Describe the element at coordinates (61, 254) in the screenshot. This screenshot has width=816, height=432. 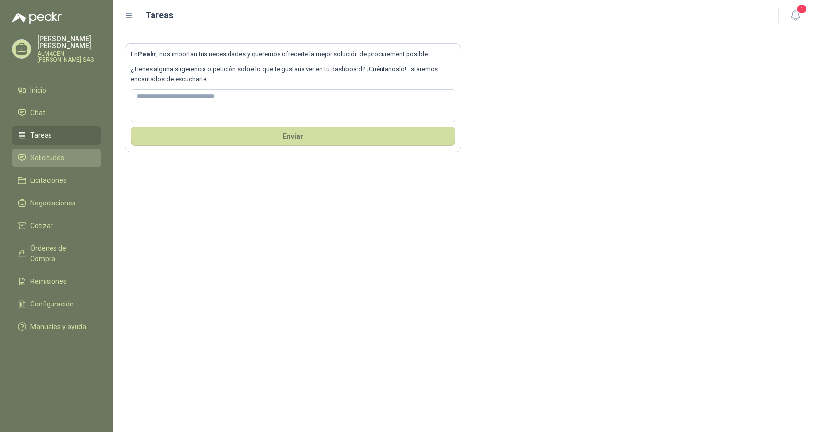
I see `span: Órdenes de Compra` at that location.